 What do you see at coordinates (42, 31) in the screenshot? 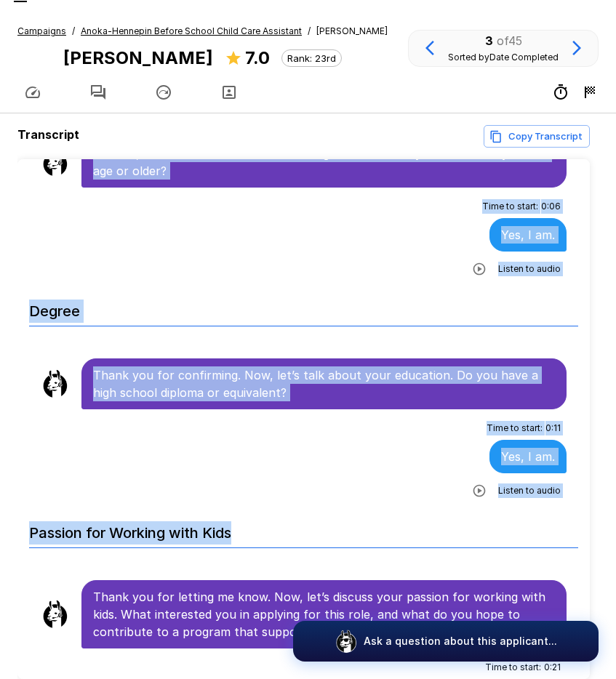
I see `u: Campaigns` at bounding box center [42, 31].